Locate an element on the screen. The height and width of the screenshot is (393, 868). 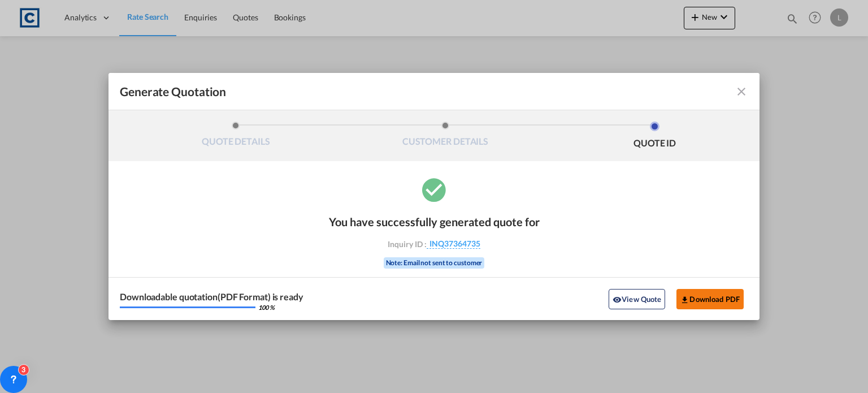
li: QUOTE ID is located at coordinates (655, 136).